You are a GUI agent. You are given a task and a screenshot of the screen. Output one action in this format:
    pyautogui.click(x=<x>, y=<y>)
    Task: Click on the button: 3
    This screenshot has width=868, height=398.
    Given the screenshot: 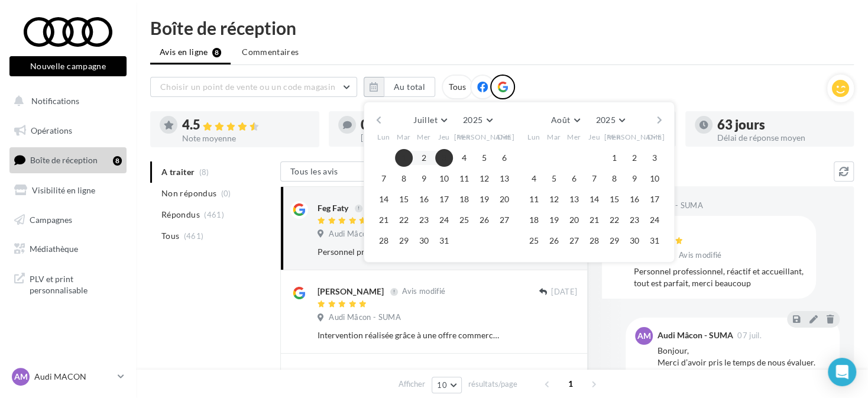 What is the action you would take?
    pyautogui.click(x=655, y=158)
    